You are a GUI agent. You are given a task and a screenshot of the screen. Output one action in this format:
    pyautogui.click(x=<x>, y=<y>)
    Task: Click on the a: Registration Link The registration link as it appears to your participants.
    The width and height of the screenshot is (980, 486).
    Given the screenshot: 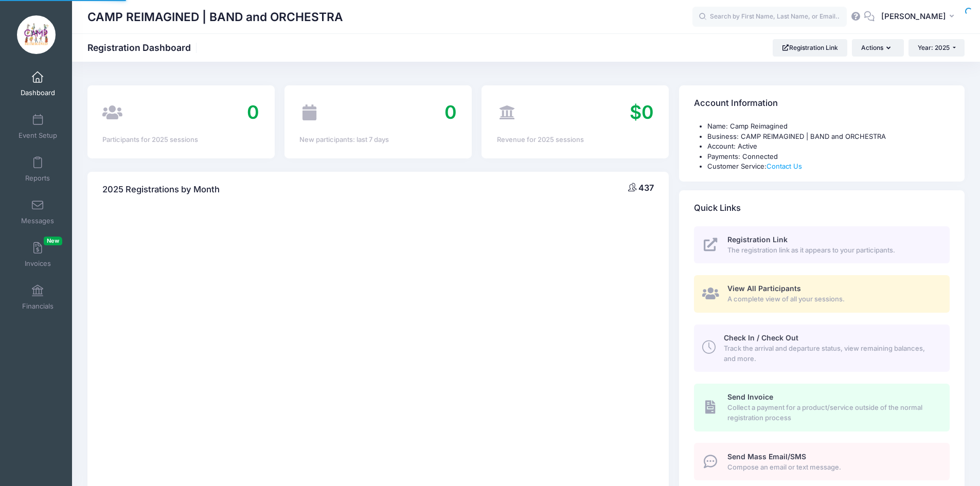 What is the action you would take?
    pyautogui.click(x=822, y=245)
    